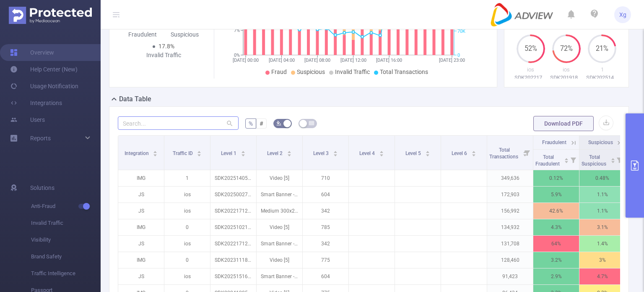 The height and width of the screenshot is (292, 644). What do you see at coordinates (44, 69) in the screenshot?
I see `a: Help Center (New)` at bounding box center [44, 69].